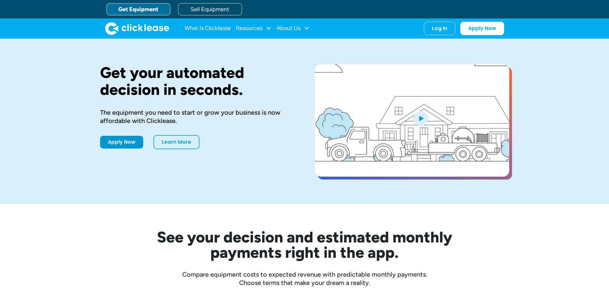 The height and width of the screenshot is (291, 609). I want to click on a: home, so click(137, 28).